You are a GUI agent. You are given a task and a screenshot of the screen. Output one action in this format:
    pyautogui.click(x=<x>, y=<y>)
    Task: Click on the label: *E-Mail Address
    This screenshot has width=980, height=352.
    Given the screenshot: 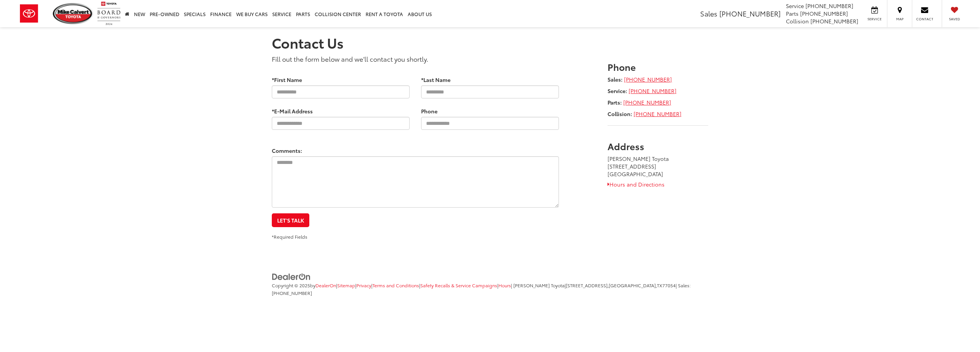 What is the action you would take?
    pyautogui.click(x=292, y=111)
    